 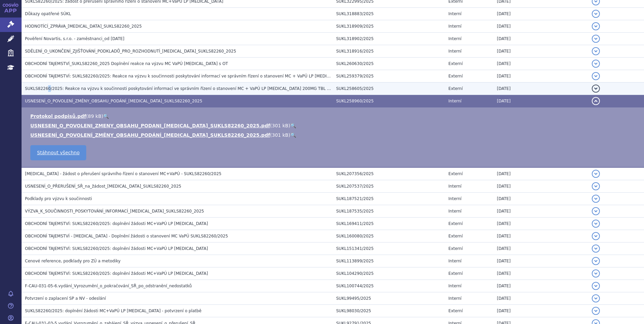 What do you see at coordinates (389, 64) in the screenshot?
I see `td: SUKL260630/2025` at bounding box center [389, 64].